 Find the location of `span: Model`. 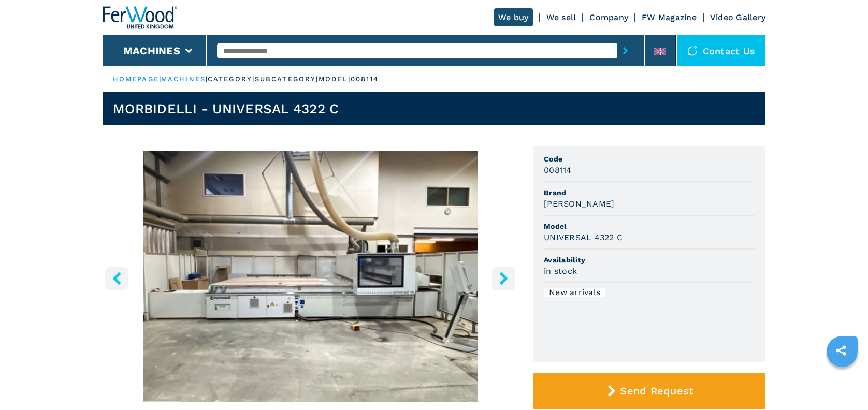

span: Model is located at coordinates (649, 226).